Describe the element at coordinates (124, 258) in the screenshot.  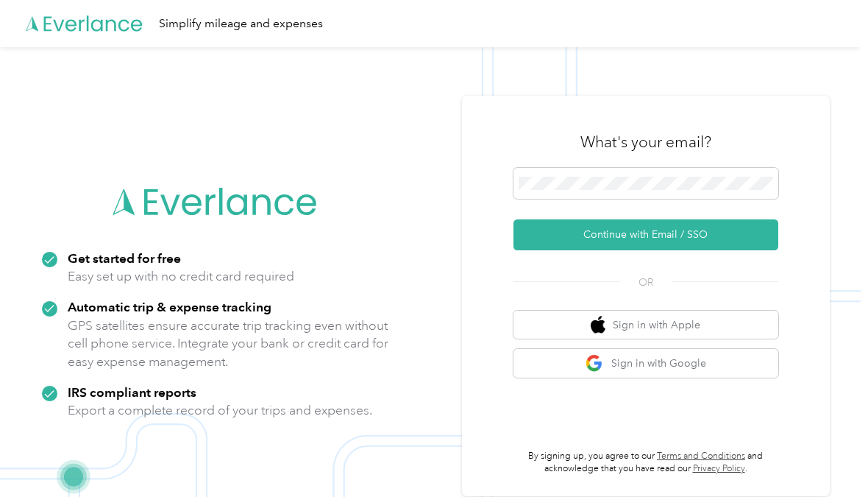
I see `strong: Get started for free` at that location.